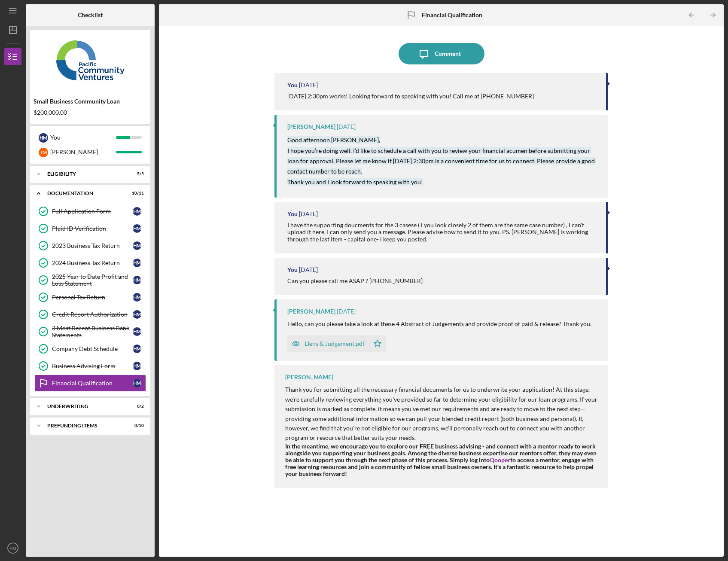  What do you see at coordinates (90, 366) in the screenshot?
I see `a: Business Advising FormHM` at bounding box center [90, 366].